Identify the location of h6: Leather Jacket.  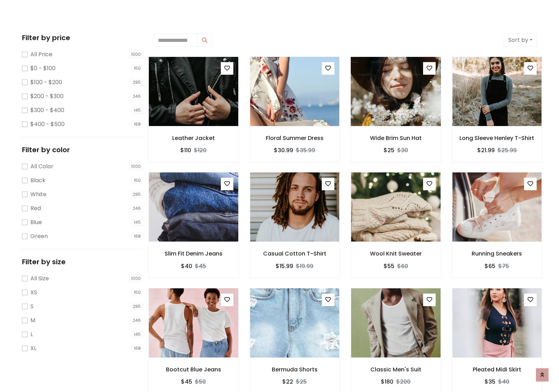
(194, 138).